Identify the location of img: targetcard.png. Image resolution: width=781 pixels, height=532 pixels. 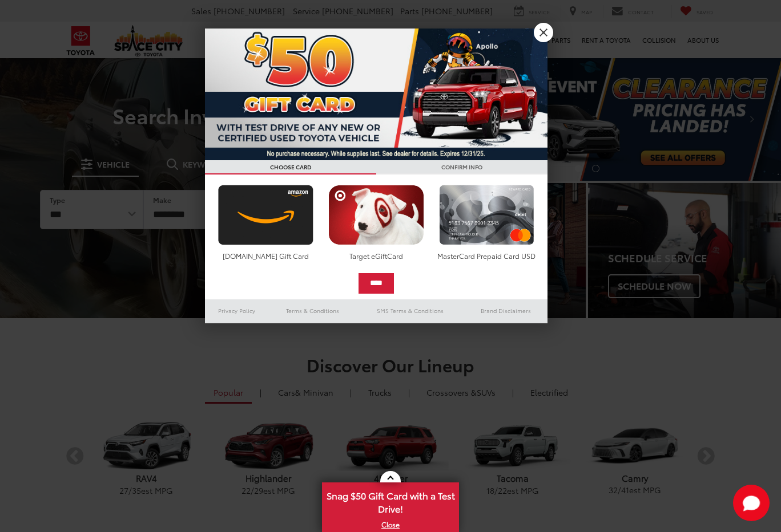
(376, 215).